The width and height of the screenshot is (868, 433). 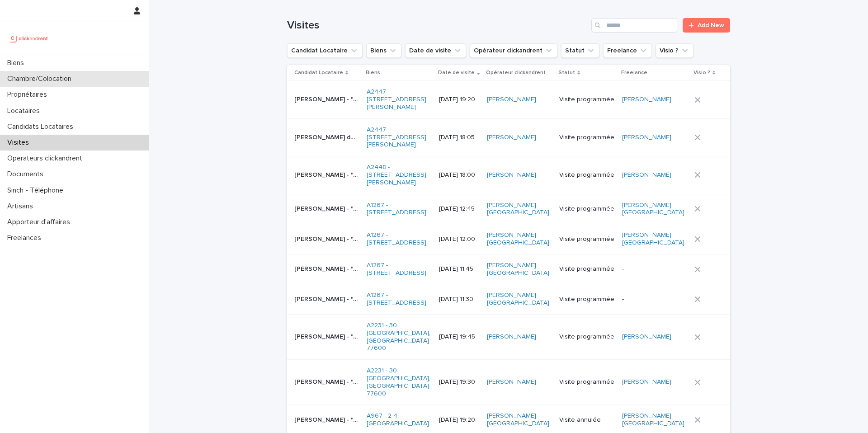 What do you see at coordinates (29, 39) in the screenshot?
I see `img: UCB0brd3T0yccxBKYDjQ` at bounding box center [29, 39].